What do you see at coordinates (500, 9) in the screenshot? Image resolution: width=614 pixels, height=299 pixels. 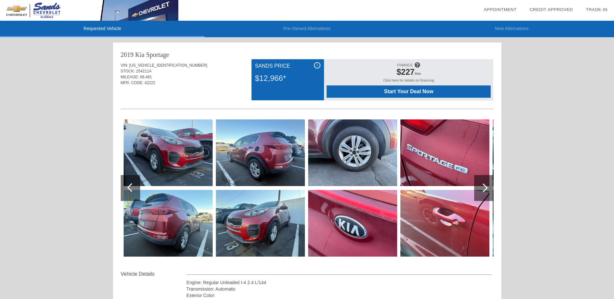 I see `a: Appointment` at bounding box center [500, 9].